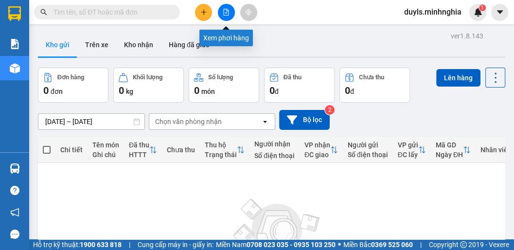  What do you see at coordinates (189, 45) in the screenshot?
I see `button: Hàng đã giao` at bounding box center [189, 45].